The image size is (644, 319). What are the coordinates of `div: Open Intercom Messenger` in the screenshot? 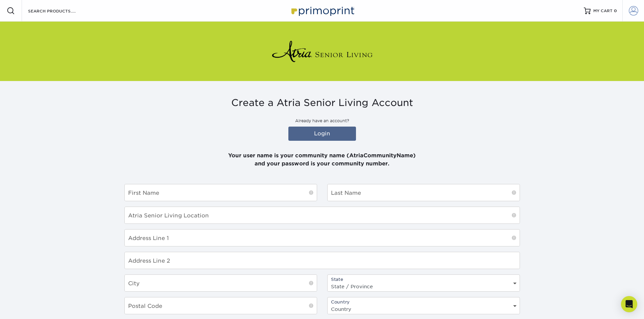 It's located at (629, 304).